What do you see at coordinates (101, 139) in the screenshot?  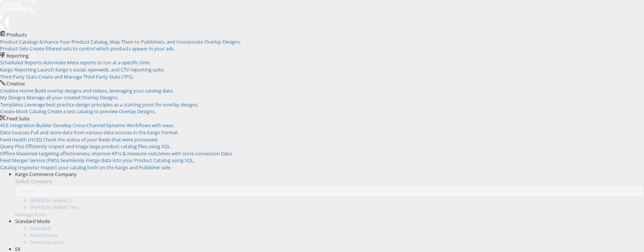 I see `span: Check the status of your feeds that were processed.` at bounding box center [101, 139].